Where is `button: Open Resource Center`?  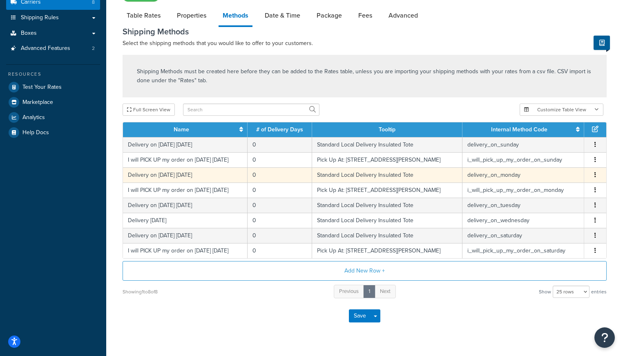 button: Open Resource Center is located at coordinates (605, 337).